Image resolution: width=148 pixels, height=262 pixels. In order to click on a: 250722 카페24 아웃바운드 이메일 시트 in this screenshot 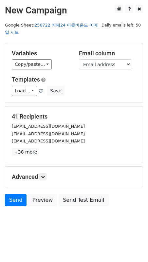, I will do `click(51, 29)`.